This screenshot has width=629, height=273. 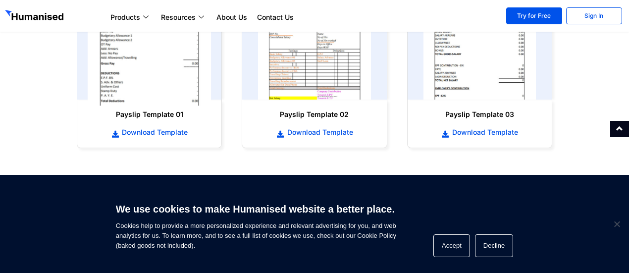 What do you see at coordinates (479, 114) in the screenshot?
I see `h6: Payslip Template 03` at bounding box center [479, 114].